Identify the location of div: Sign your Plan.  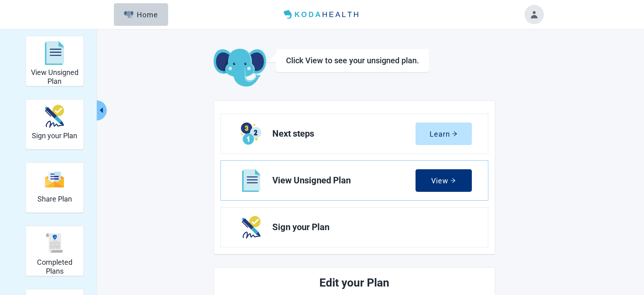
(55, 124).